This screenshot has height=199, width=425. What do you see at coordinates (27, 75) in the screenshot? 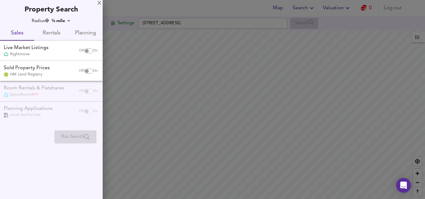
I see `div: HM Land Registry` at bounding box center [27, 75].